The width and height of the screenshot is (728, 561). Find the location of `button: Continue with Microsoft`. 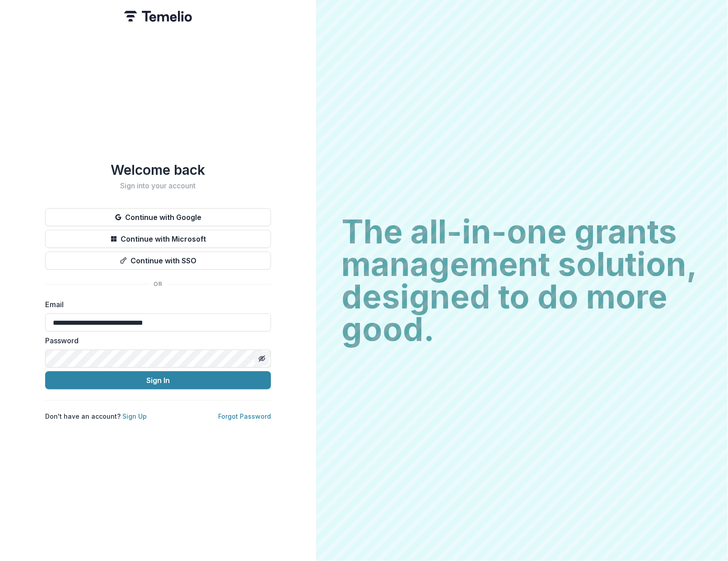

button: Continue with Microsoft is located at coordinates (158, 239).